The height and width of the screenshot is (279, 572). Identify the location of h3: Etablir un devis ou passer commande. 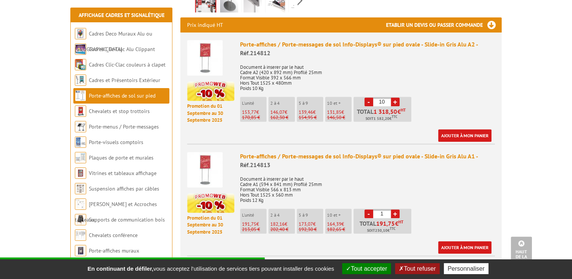
(444, 25).